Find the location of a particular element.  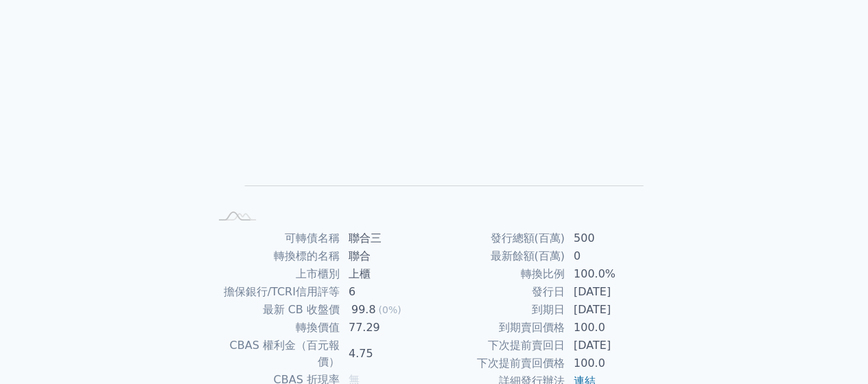

td: 轉換標的名稱 is located at coordinates (275, 256).